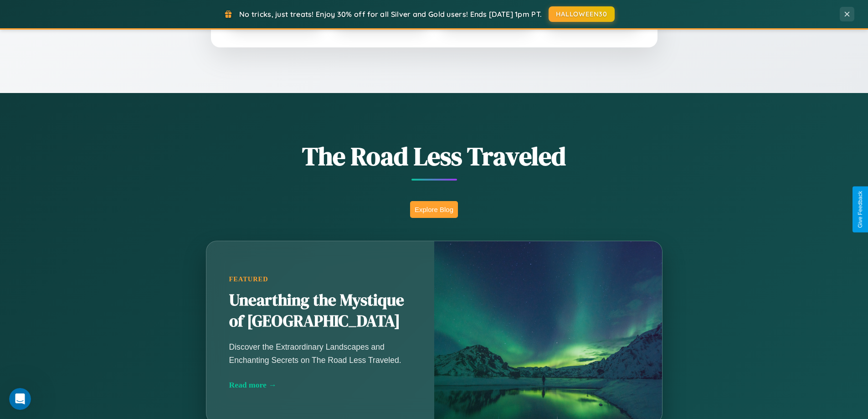 Image resolution: width=868 pixels, height=419 pixels. Describe the element at coordinates (320, 279) in the screenshot. I see `div: Featured` at that location.